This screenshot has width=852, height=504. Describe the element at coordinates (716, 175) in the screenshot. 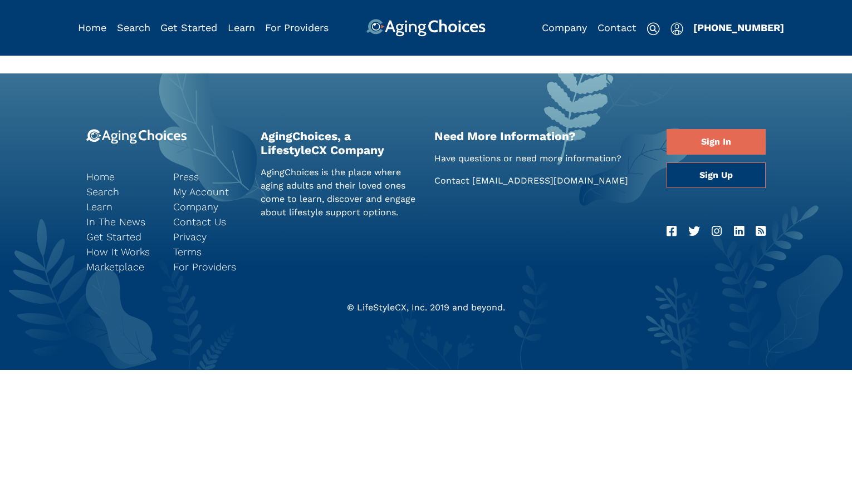

I see `a: Sign Up` at that location.